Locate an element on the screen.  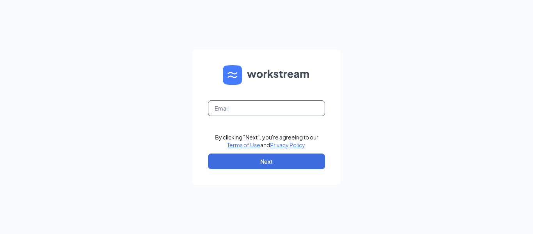
img: WS logo and Workstream text is located at coordinates (267, 75).